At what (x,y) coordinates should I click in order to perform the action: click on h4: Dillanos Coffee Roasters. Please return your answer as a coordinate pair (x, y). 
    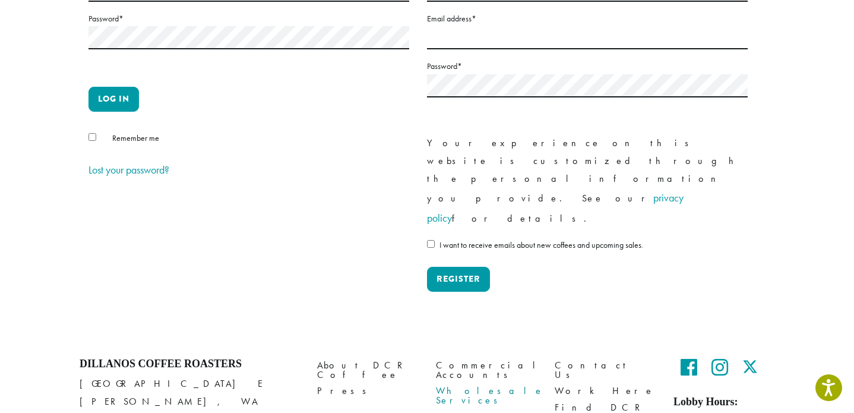
    Looking at the image, I should click on (189, 364).